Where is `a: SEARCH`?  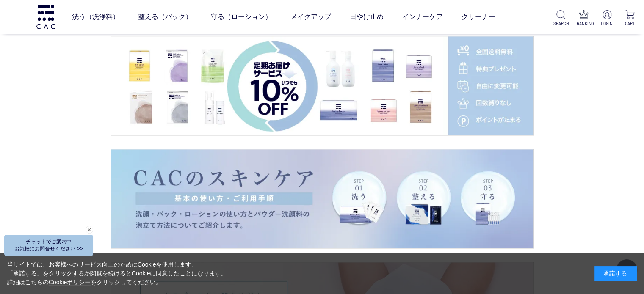
a: SEARCH is located at coordinates (560, 18).